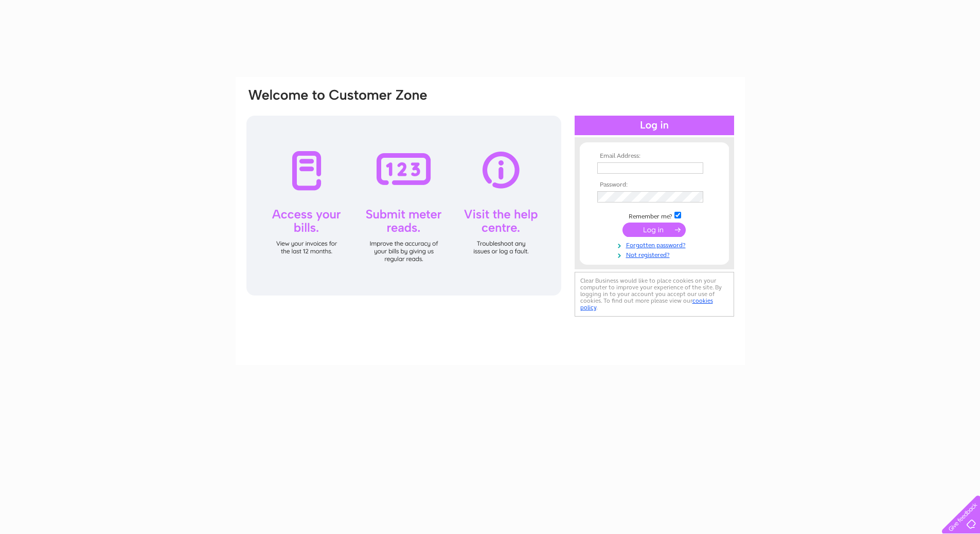 The image size is (980, 534). Describe the element at coordinates (654, 230) in the screenshot. I see `input: Submit` at that location.